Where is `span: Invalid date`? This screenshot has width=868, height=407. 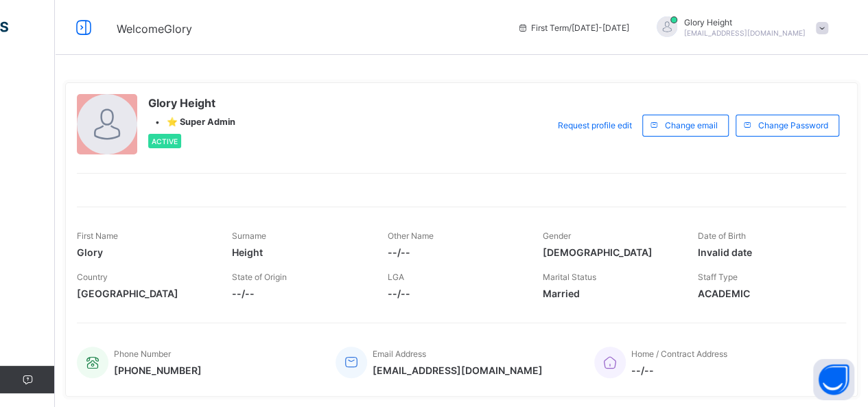
span: Invalid date is located at coordinates (765, 252).